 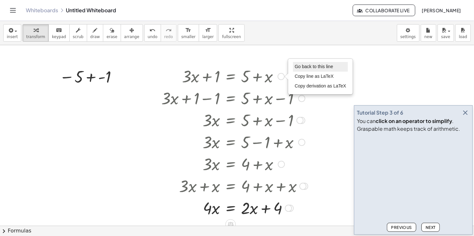 I want to click on span: save, so click(x=446, y=37).